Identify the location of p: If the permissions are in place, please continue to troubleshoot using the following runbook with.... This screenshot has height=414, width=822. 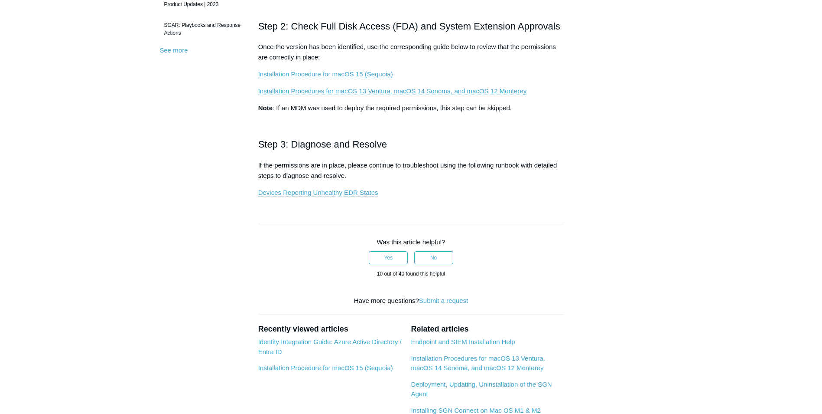
(411, 170).